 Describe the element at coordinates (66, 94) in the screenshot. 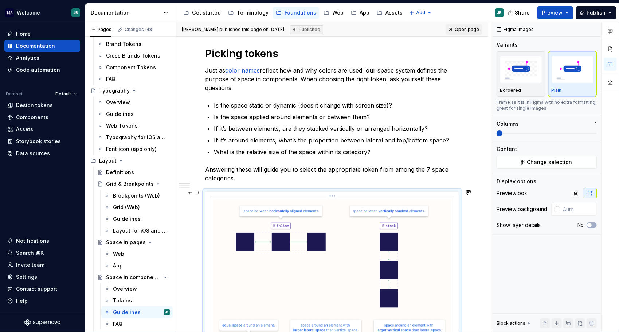

I see `button: Default` at that location.